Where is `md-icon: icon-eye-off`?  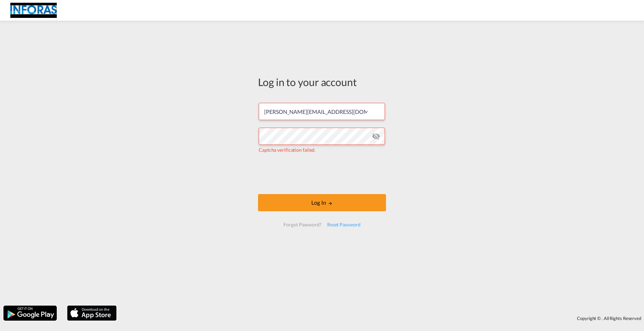 md-icon: icon-eye-off is located at coordinates (376, 136).